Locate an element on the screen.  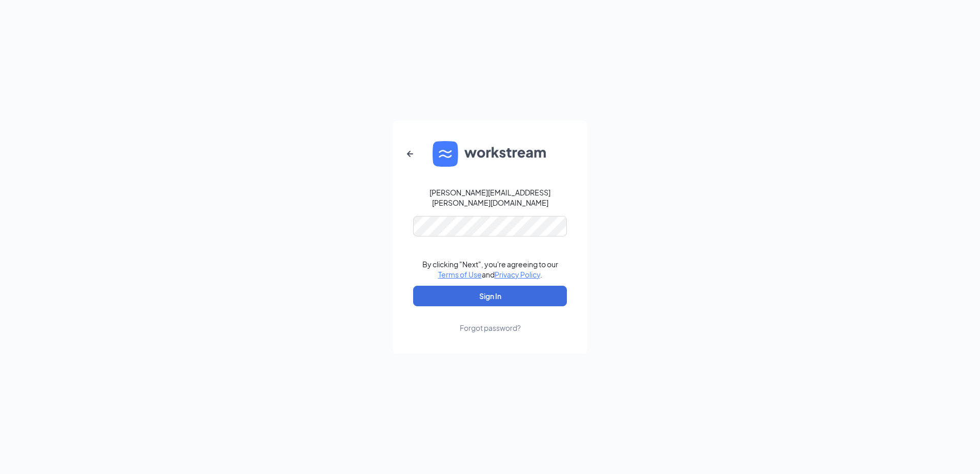
img: WS logo and Workstream text is located at coordinates (490, 154).